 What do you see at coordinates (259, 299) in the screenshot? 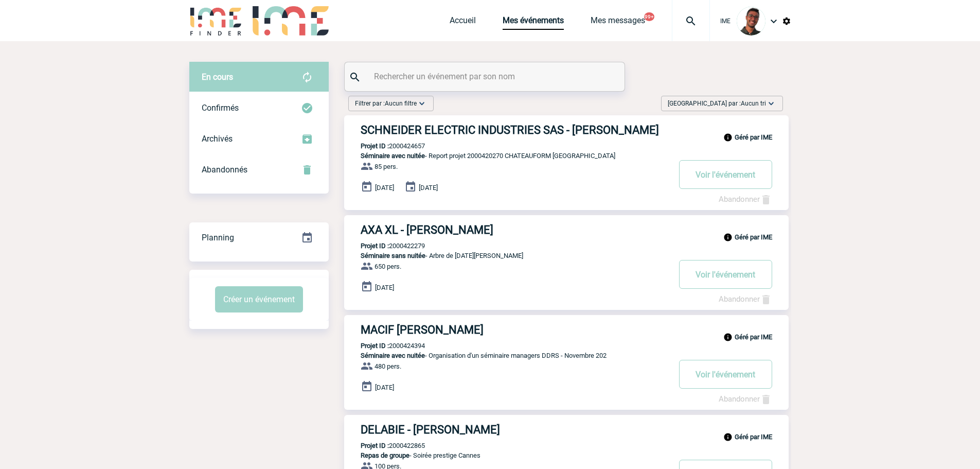
I see `button: Créer un événement` at bounding box center [259, 299].